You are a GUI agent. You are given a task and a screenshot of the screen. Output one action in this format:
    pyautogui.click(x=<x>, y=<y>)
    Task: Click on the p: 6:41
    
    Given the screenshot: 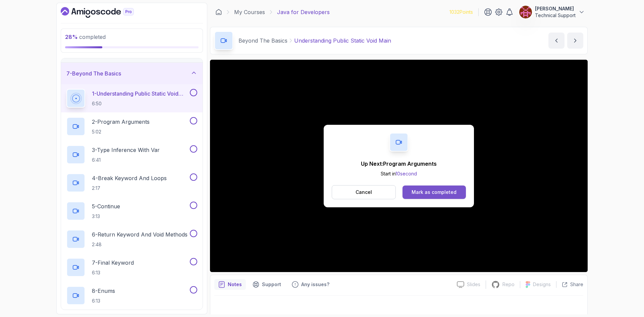 What is the action you would take?
    pyautogui.click(x=126, y=160)
    